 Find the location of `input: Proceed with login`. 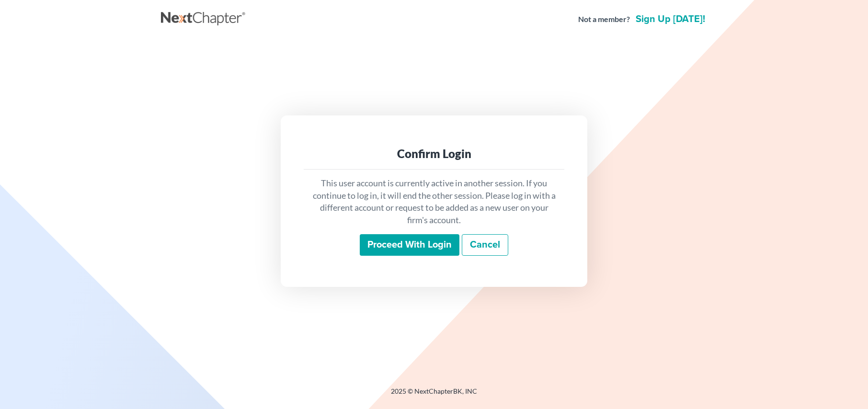

input: Proceed with login is located at coordinates (410, 246).